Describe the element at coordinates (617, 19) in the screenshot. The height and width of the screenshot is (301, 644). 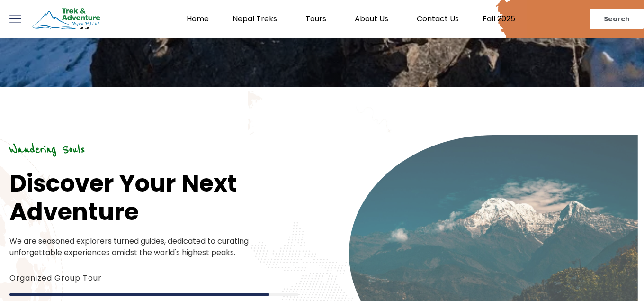
I see `a: Search` at that location.